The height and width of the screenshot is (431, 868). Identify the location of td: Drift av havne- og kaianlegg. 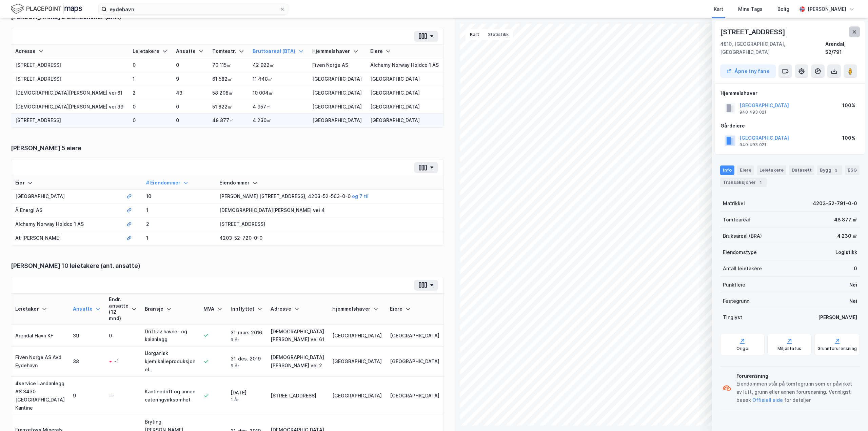
(170, 336).